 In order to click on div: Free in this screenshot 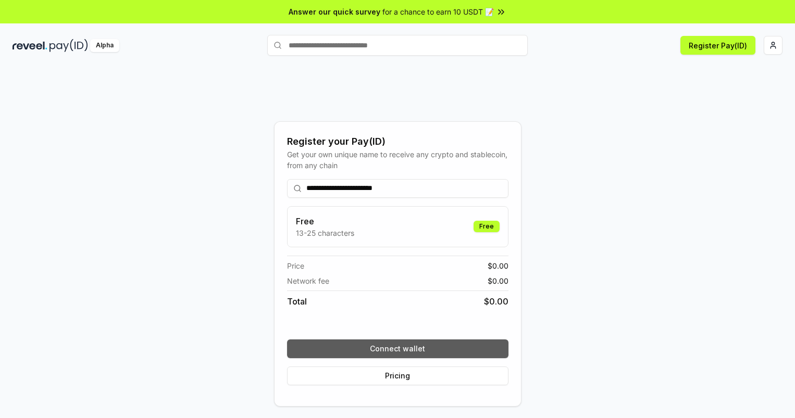, I will do `click(487, 227)`.